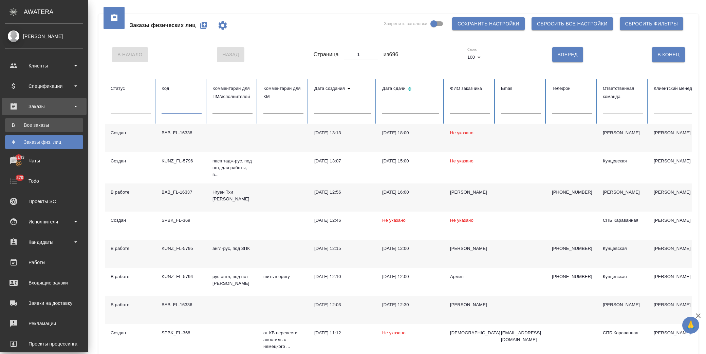 Image resolution: width=706 pixels, height=354 pixels. I want to click on span: В Конец, so click(668, 55).